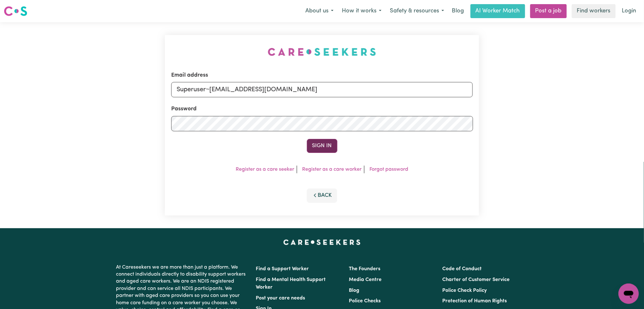 The height and width of the screenshot is (309, 644). I want to click on a: Code of Conduct, so click(462, 269).